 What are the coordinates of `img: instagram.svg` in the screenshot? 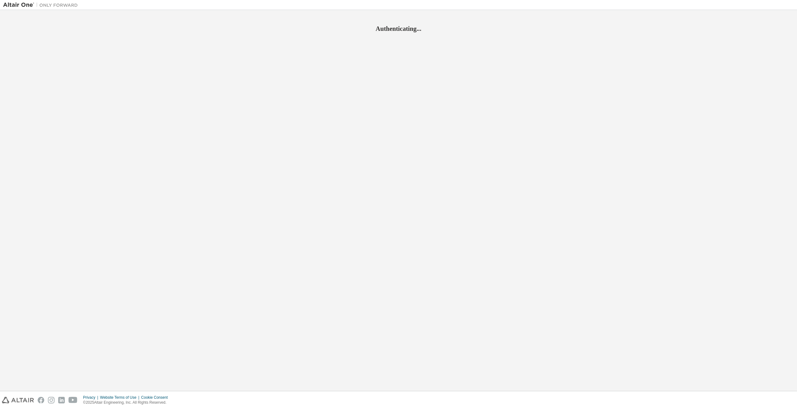 It's located at (51, 400).